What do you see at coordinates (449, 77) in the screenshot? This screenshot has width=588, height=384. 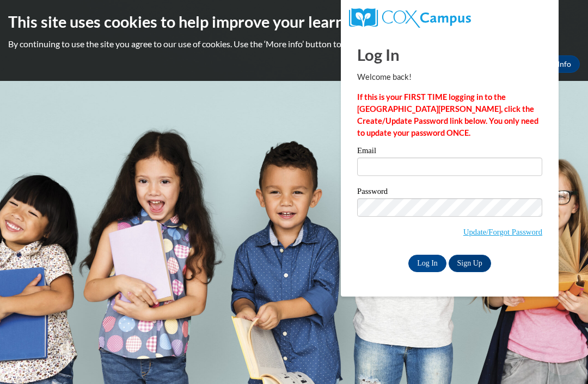 I see `p: Welcome back!` at bounding box center [449, 77].